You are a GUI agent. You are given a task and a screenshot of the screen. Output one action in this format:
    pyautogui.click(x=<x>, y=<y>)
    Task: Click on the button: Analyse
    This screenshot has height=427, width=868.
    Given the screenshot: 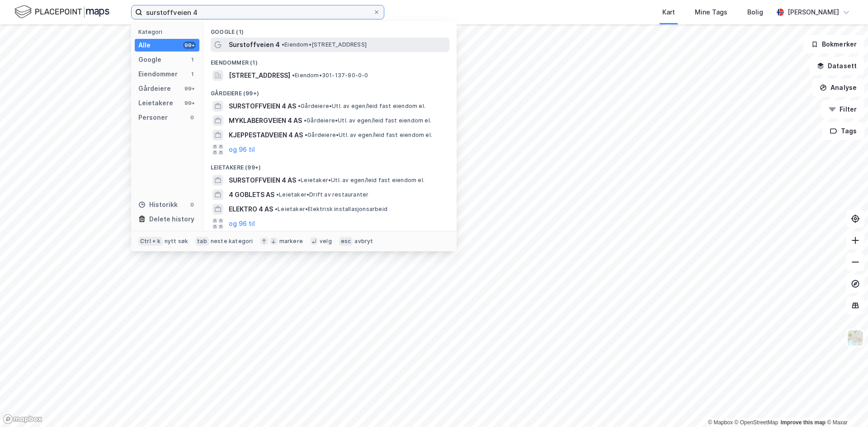 What is the action you would take?
    pyautogui.click(x=838, y=88)
    